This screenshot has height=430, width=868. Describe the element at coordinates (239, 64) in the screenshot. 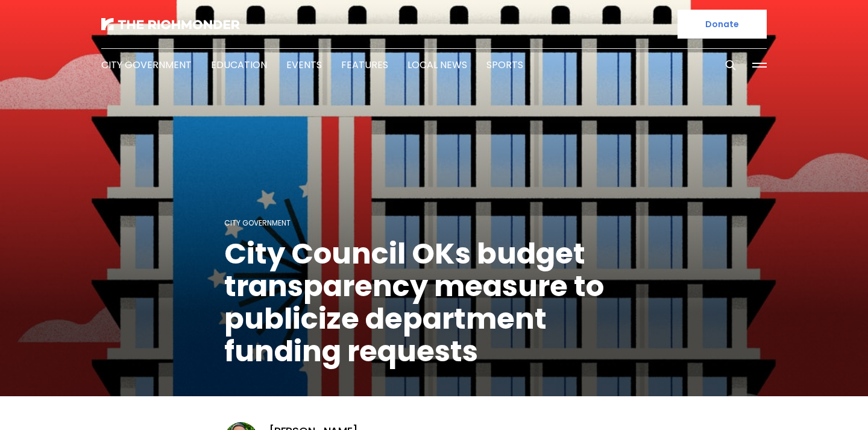

I see `a: Education` at that location.